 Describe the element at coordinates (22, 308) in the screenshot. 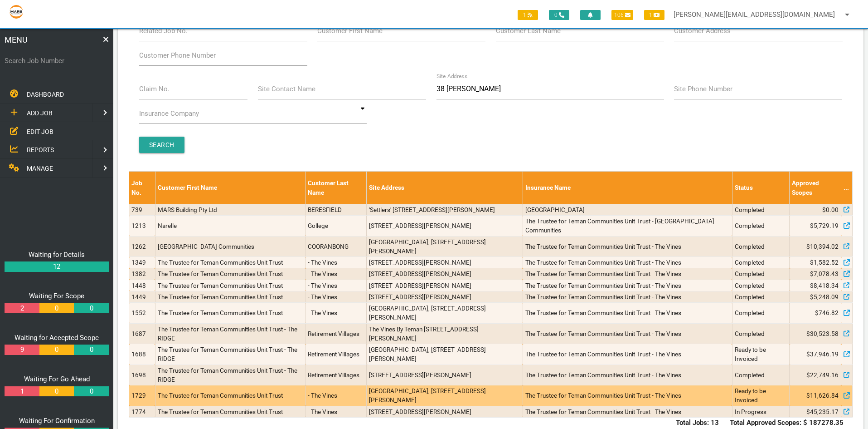

I see `a: 2` at that location.